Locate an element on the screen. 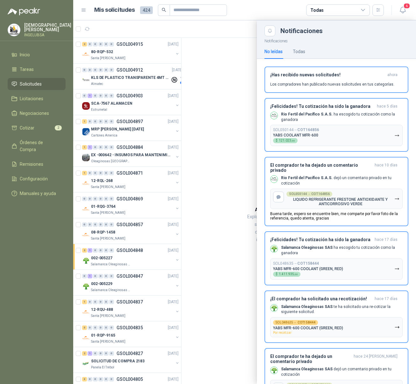  button: 6 is located at coordinates (402, 10).